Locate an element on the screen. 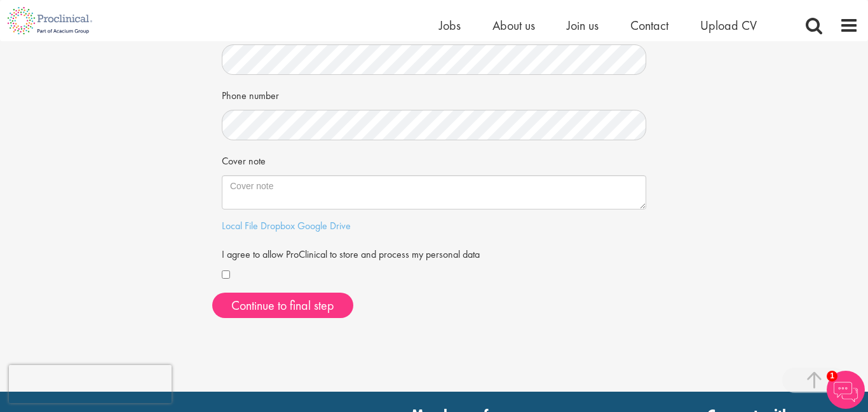 The height and width of the screenshot is (412, 868). span: Join us is located at coordinates (583, 25).